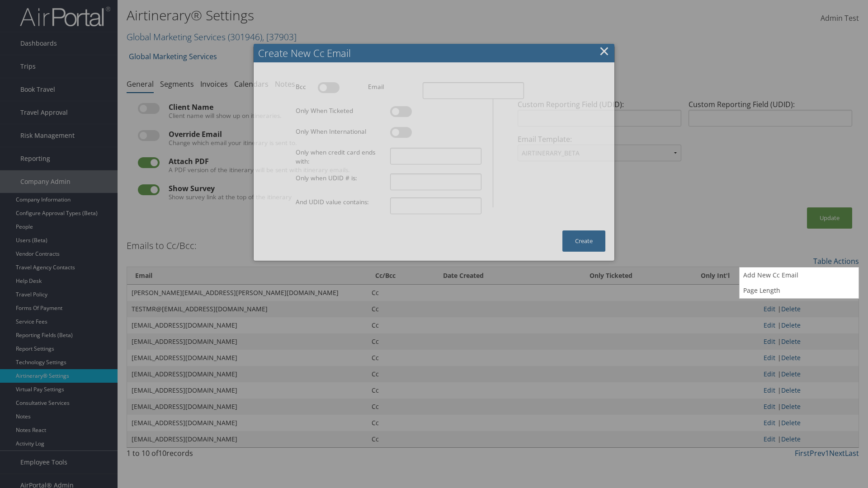 The width and height of the screenshot is (868, 488). Describe the element at coordinates (339, 110) in the screenshot. I see `label: Only When Ticketed` at that location.